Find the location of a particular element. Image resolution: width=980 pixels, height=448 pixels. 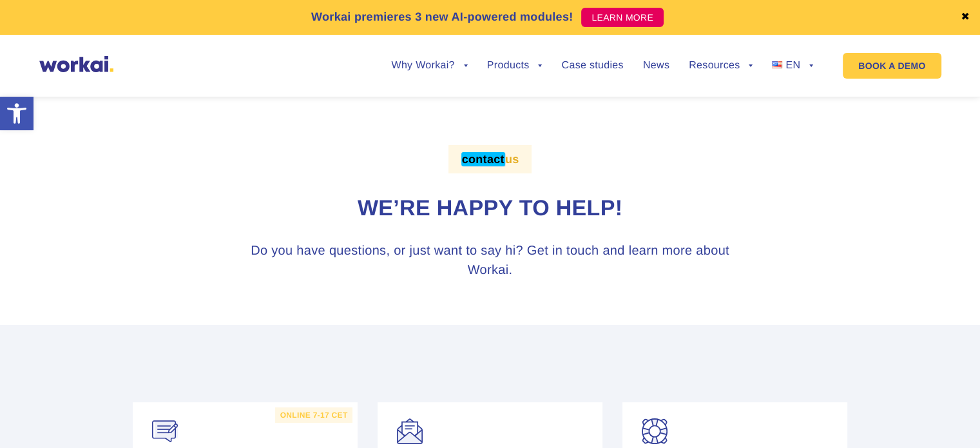

a: Resources is located at coordinates (720, 66).